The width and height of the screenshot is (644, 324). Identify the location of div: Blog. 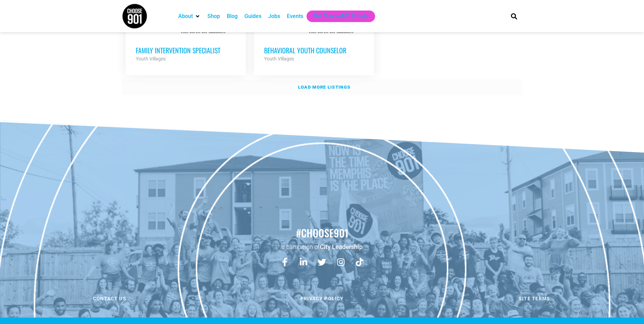
(232, 16).